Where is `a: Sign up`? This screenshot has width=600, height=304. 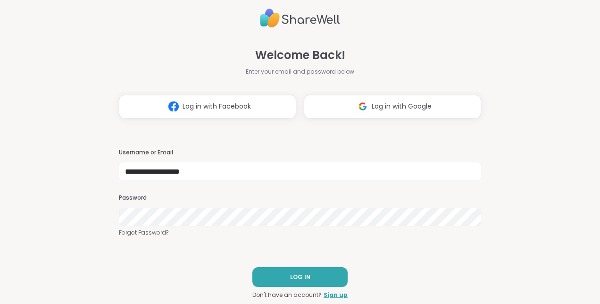
a: Sign up is located at coordinates (336, 295).